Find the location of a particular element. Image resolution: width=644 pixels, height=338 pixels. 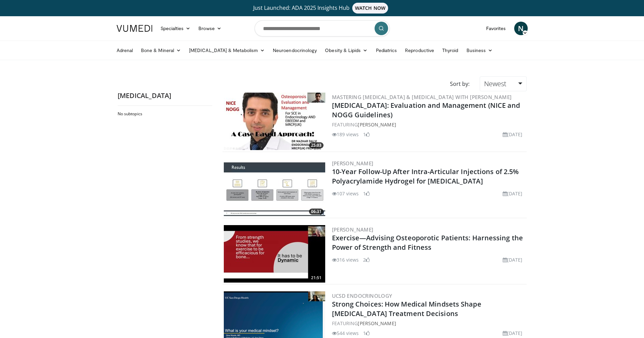

a: 06:31 is located at coordinates (275, 188).